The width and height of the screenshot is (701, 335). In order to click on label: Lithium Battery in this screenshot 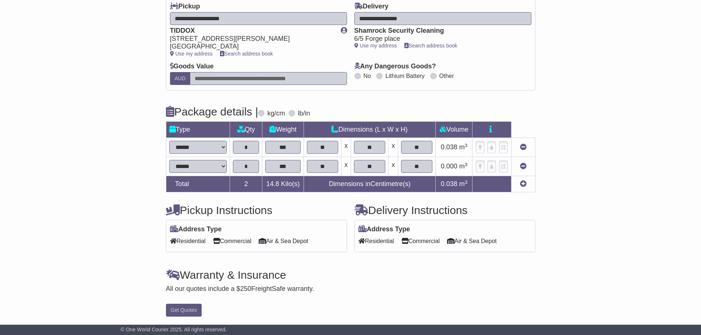, I will do `click(405, 76)`.